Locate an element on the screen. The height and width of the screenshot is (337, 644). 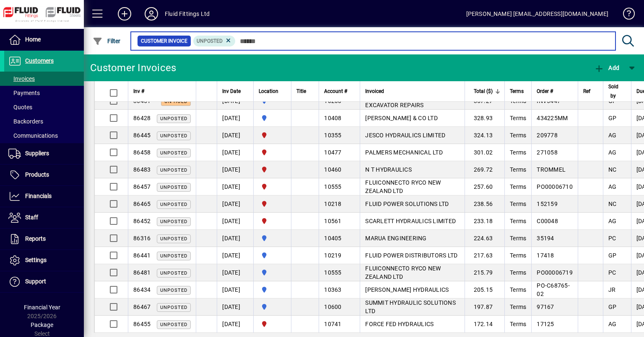
span: Filter is located at coordinates (106, 41).